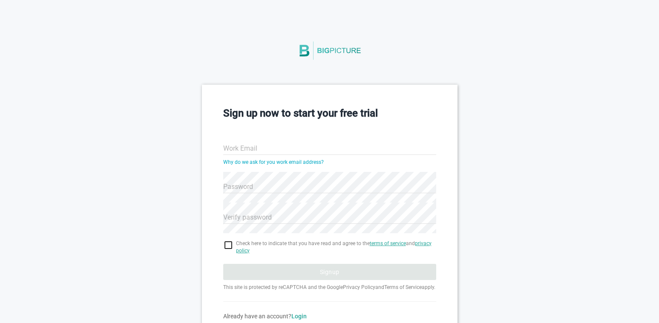 This screenshot has width=659, height=323. What do you see at coordinates (359, 287) in the screenshot?
I see `a: Privacy Policy` at bounding box center [359, 287].